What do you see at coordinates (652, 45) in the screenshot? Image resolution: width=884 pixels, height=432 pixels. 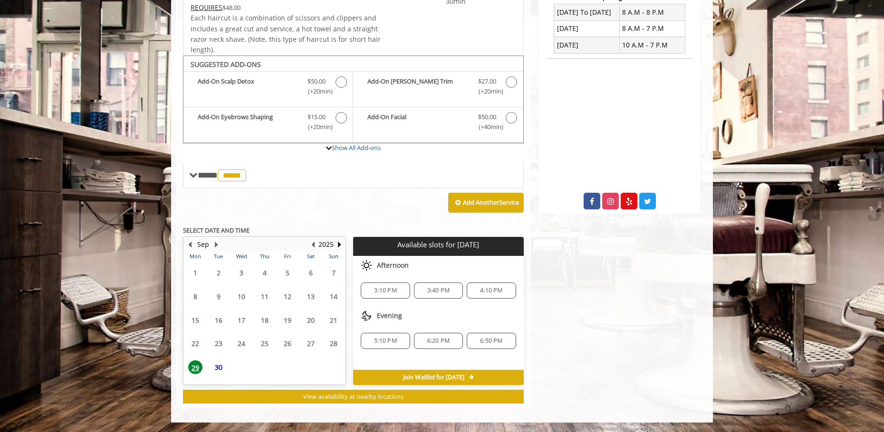 I see `td: 10 A.M - 7 P.M` at bounding box center [652, 45].